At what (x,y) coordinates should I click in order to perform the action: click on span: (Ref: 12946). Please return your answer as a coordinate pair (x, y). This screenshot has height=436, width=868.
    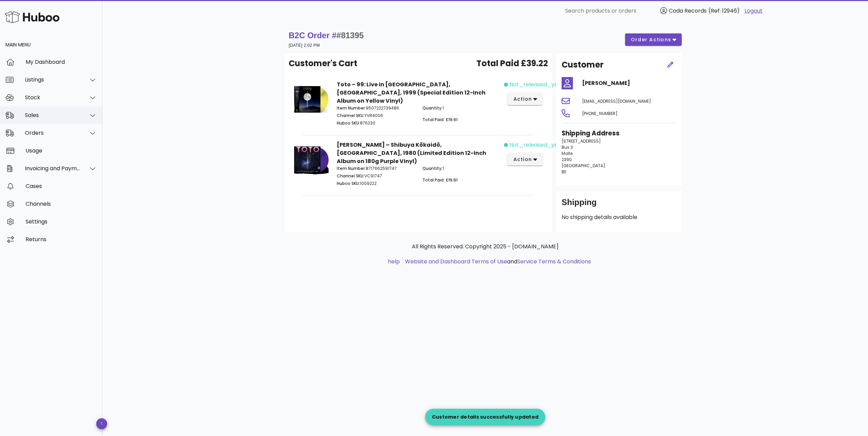
    Looking at the image, I should click on (724, 10).